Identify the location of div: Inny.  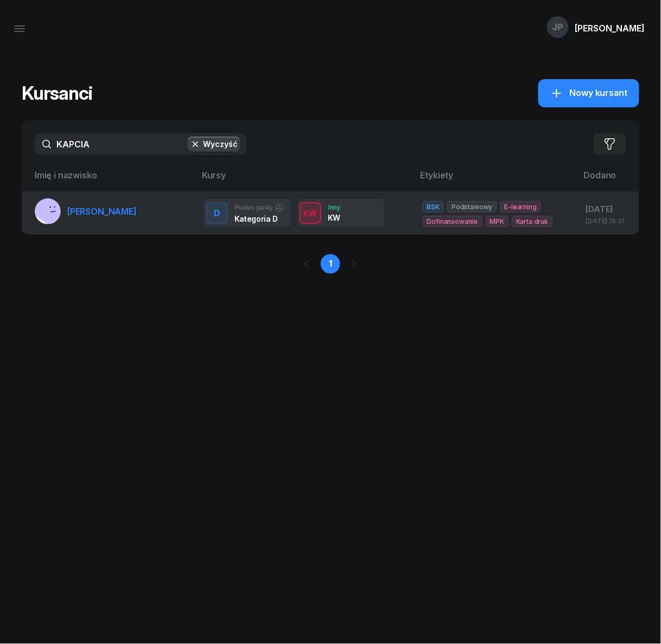
(334, 207).